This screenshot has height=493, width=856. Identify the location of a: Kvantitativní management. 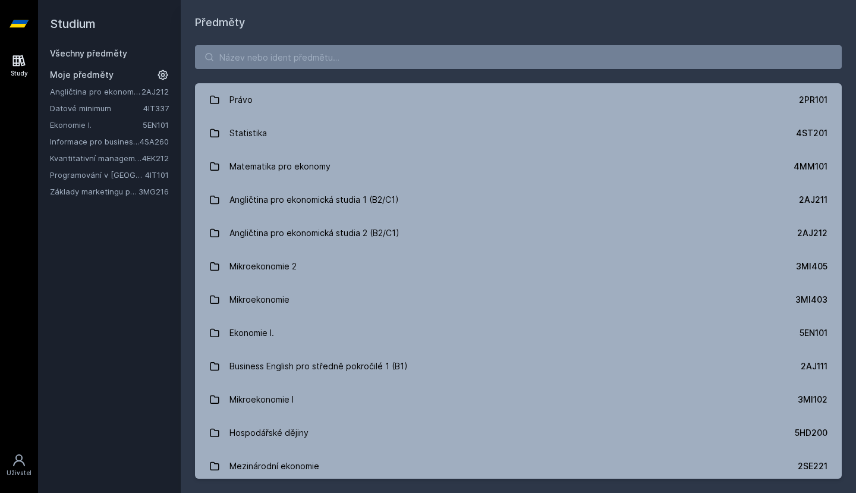
(96, 158).